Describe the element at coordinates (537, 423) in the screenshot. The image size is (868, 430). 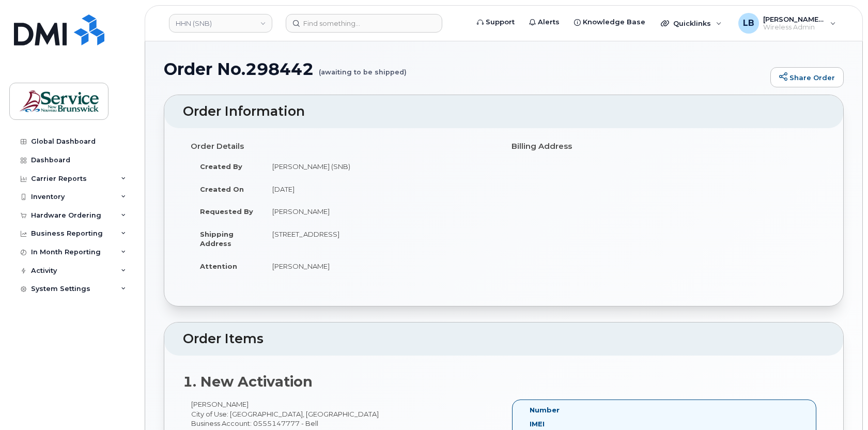
I see `label: IMEI` at that location.